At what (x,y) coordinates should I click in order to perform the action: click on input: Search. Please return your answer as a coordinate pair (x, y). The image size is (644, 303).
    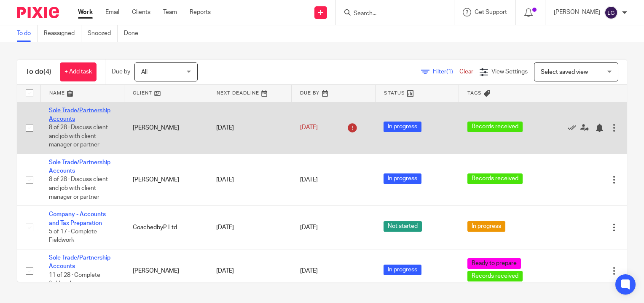
    Looking at the image, I should click on (391, 14).